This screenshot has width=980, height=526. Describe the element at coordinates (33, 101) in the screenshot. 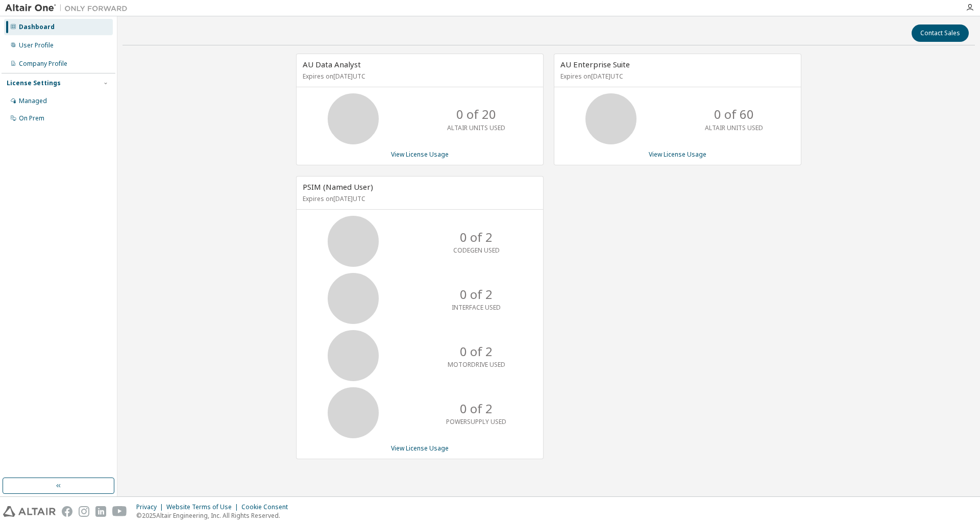

I see `div: Managed` at that location.